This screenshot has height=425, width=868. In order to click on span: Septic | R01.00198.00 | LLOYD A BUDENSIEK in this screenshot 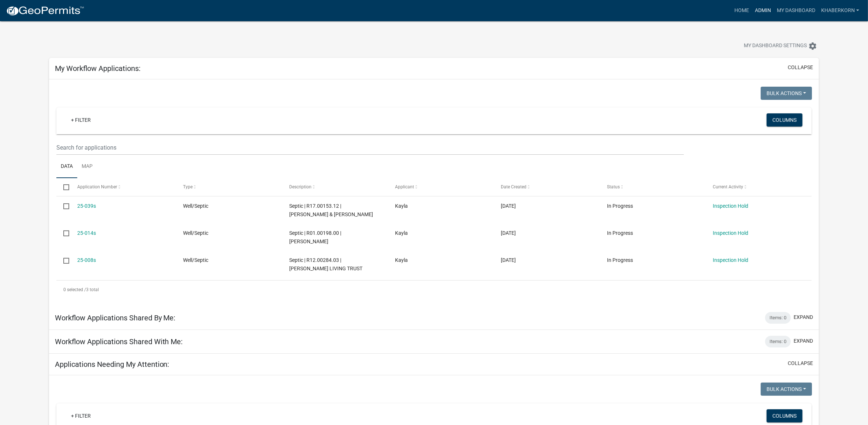, I will do `click(315, 237)`.